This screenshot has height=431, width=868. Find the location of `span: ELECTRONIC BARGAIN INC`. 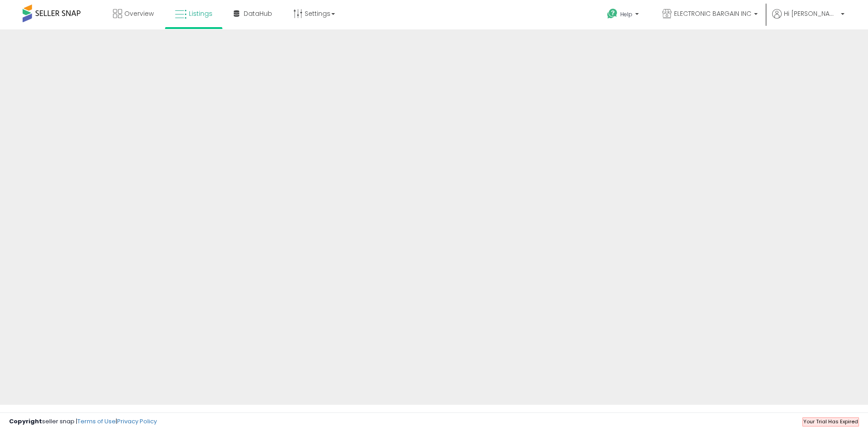

span: ELECTRONIC BARGAIN INC is located at coordinates (712, 13).